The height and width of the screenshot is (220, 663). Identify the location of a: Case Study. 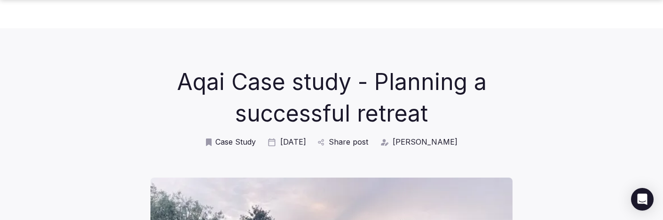
(231, 142).